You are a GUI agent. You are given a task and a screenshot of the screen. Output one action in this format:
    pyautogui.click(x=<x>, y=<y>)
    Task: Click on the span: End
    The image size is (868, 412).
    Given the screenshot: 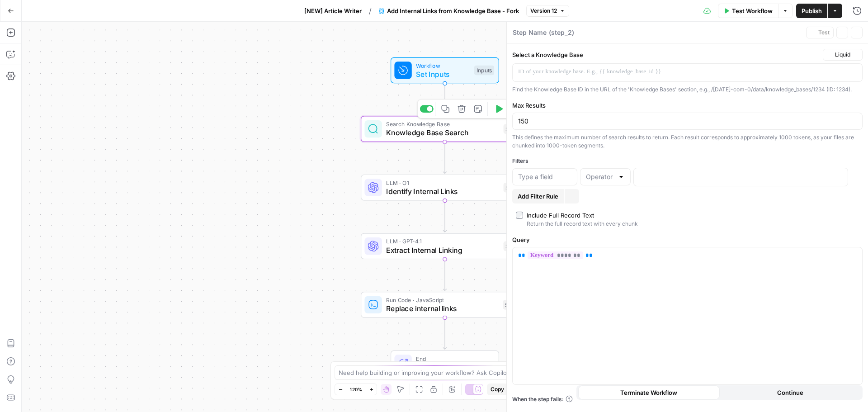 What is the action you would take?
    pyautogui.click(x=453, y=358)
    